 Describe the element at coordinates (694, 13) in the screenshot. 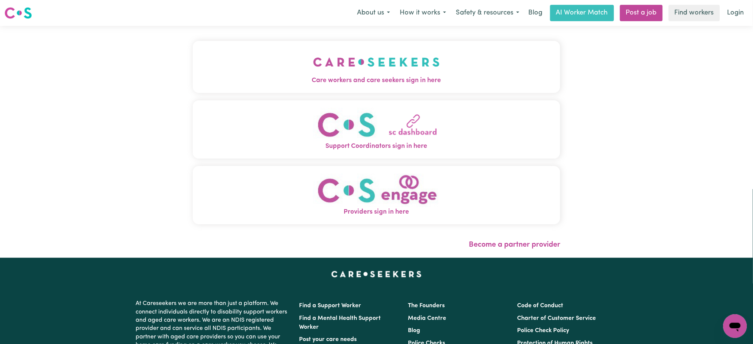

I see `a: Find workers` at that location.